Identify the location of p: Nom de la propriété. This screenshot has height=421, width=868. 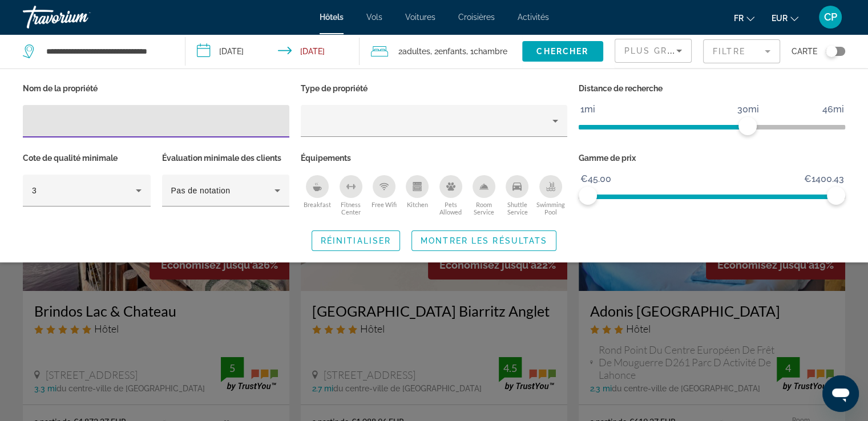
(156, 89).